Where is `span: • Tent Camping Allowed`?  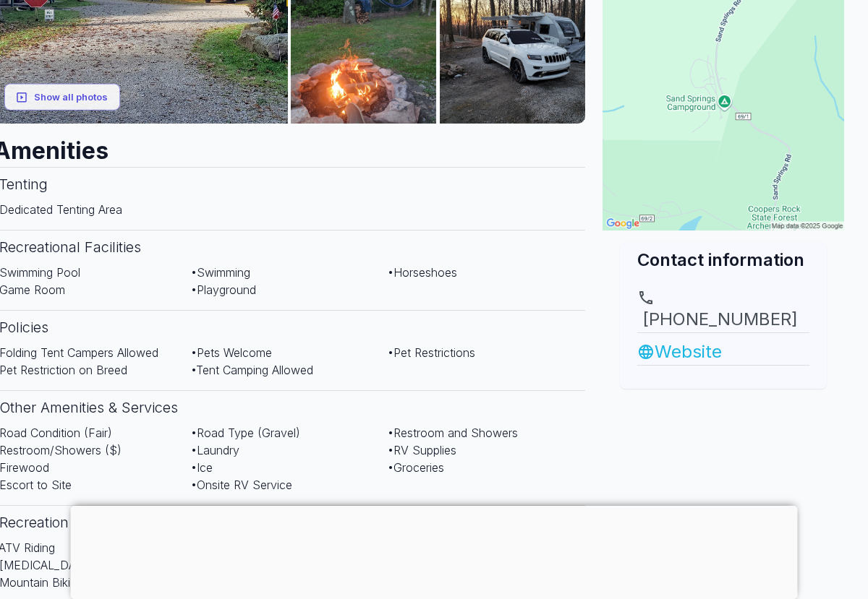
span: • Tent Camping Allowed is located at coordinates (251, 370).